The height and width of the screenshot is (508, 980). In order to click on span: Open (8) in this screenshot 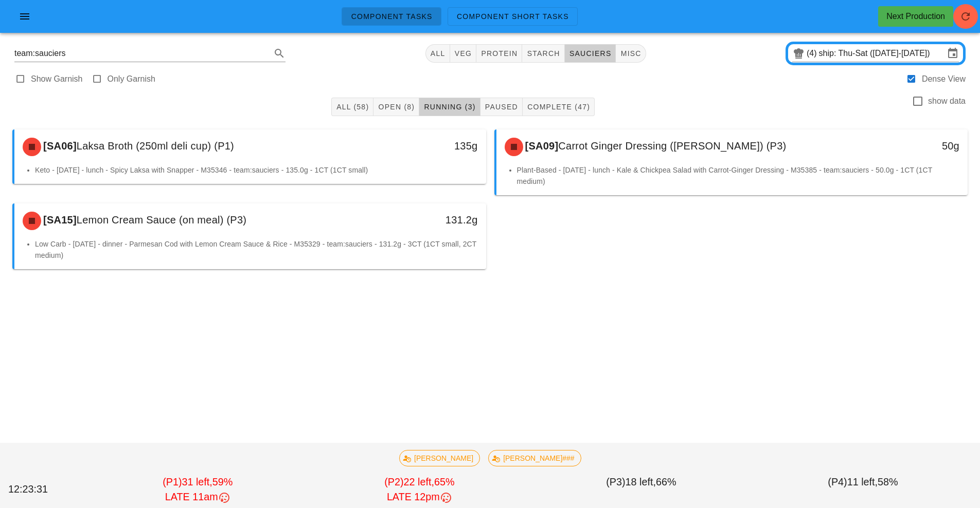, I will do `click(396, 107)`.